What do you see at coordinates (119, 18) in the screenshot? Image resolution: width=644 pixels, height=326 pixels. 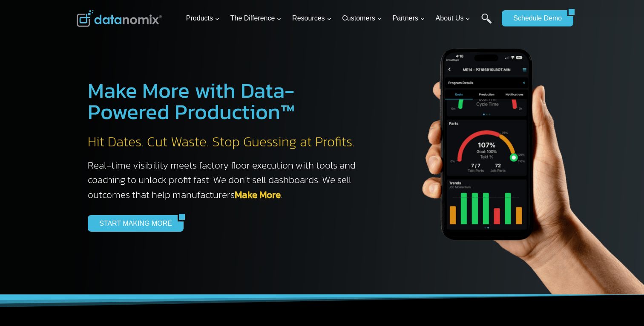 I see `img: Datanomix` at bounding box center [119, 18].